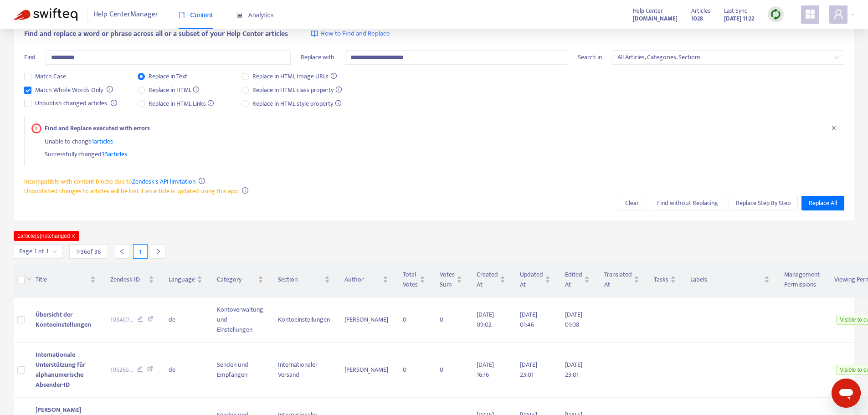 This screenshot has width=868, height=415. What do you see at coordinates (726, 280) in the screenshot?
I see `span: Labels` at bounding box center [726, 280].